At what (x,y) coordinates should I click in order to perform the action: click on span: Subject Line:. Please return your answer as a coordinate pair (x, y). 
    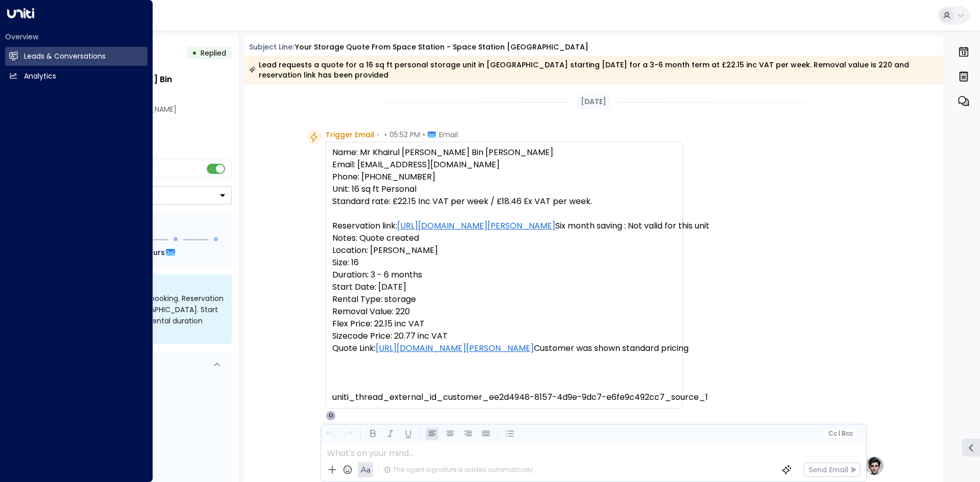
    Looking at the image, I should click on (272, 47).